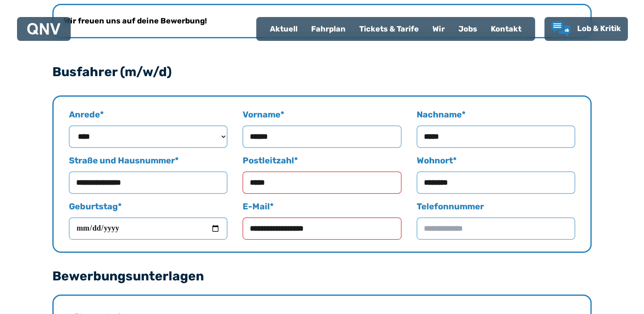  I want to click on input: Postleitzahl*, so click(322, 182).